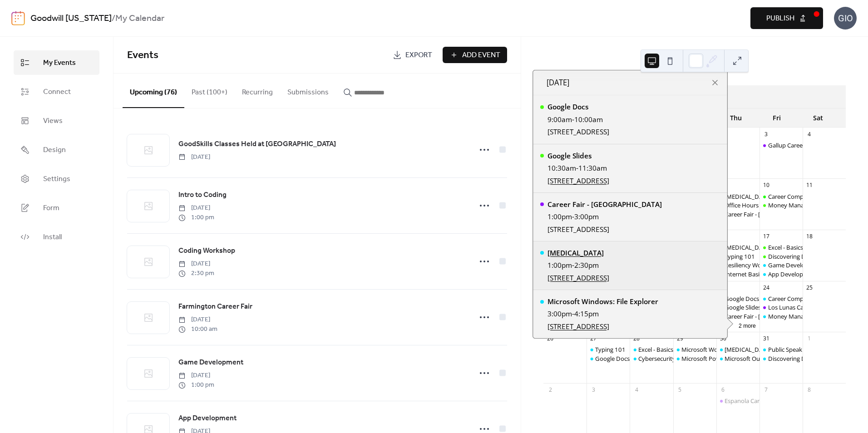 Image resolution: width=868 pixels, height=433 pixels. What do you see at coordinates (680, 338) in the screenshot?
I see `div: 29` at bounding box center [680, 338].